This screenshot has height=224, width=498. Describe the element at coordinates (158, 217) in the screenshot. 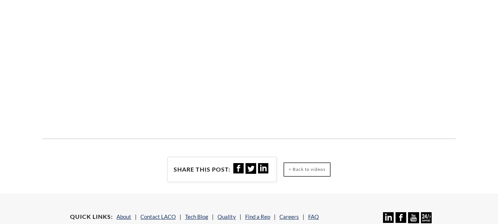

I see `a: Contact LACO` at that location.